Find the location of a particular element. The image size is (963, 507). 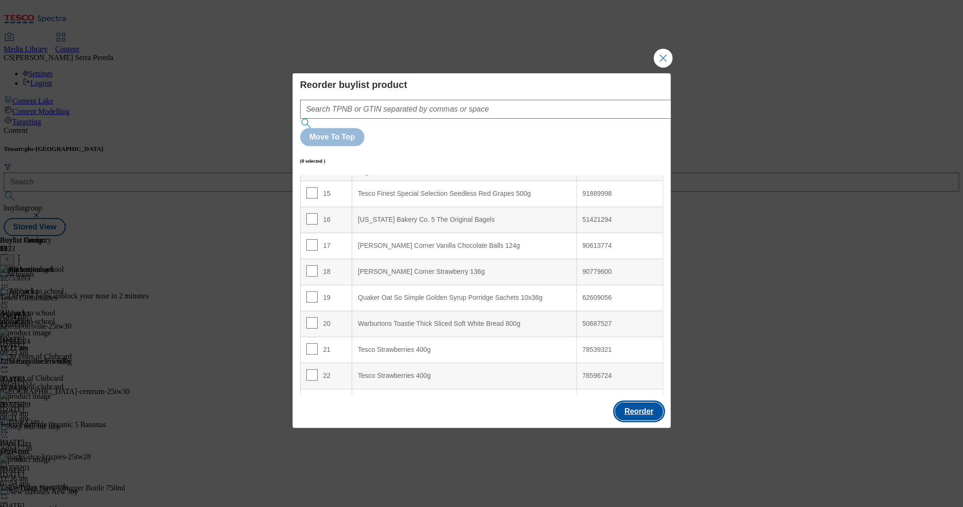

input: Search TPNB or GTIN separated by commas or space is located at coordinates (500, 109).